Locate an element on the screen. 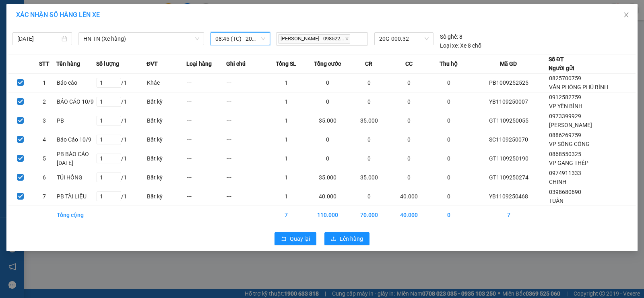  span: Tên hàng is located at coordinates (68, 64).